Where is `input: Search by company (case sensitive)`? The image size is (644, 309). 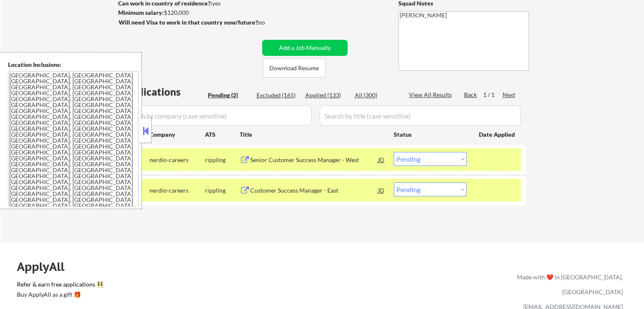 input: Search by company (case sensitive) is located at coordinates (217, 116).